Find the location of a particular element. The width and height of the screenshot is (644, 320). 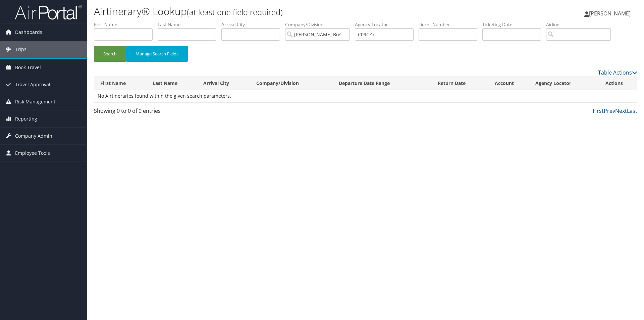

label: Last Name is located at coordinates (190, 24).